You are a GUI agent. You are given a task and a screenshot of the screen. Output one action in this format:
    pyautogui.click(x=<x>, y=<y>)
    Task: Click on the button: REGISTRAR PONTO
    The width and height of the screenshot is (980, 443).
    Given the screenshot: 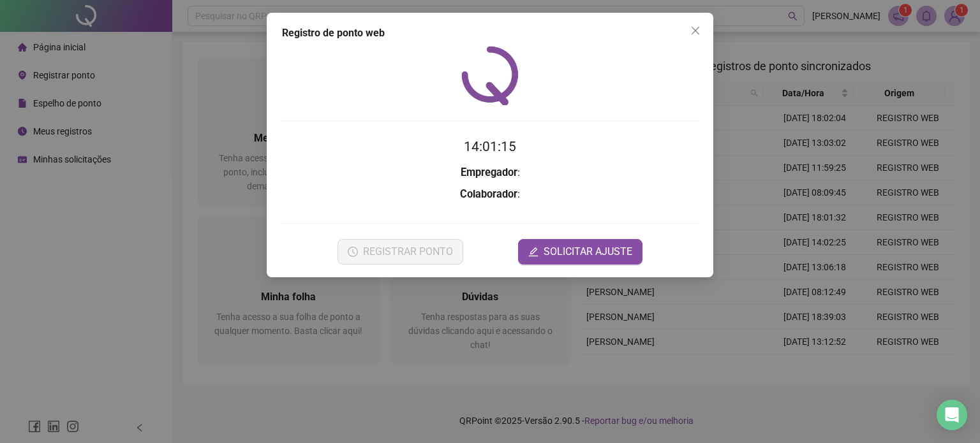 What is the action you would take?
    pyautogui.click(x=400, y=252)
    